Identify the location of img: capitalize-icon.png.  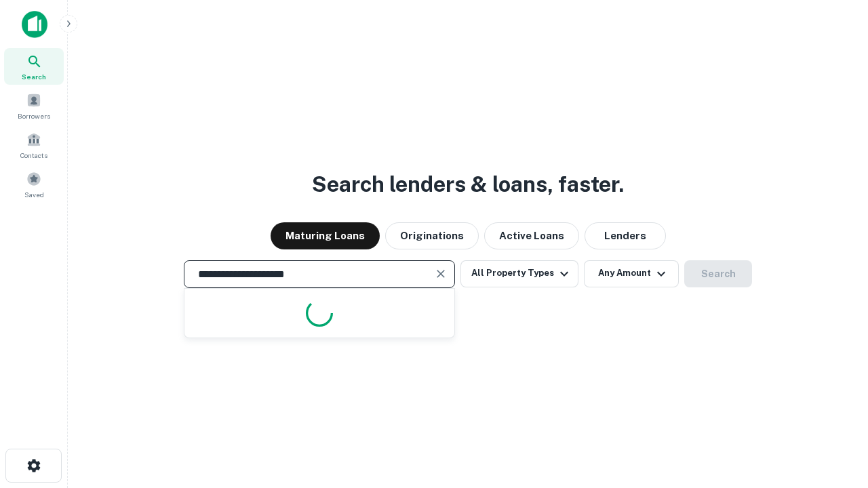
(35, 25).